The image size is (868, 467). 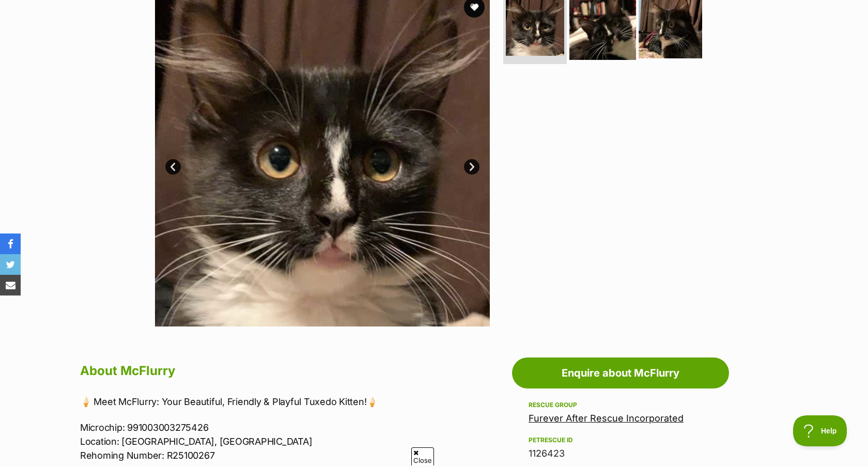 I want to click on a: Prev, so click(x=173, y=167).